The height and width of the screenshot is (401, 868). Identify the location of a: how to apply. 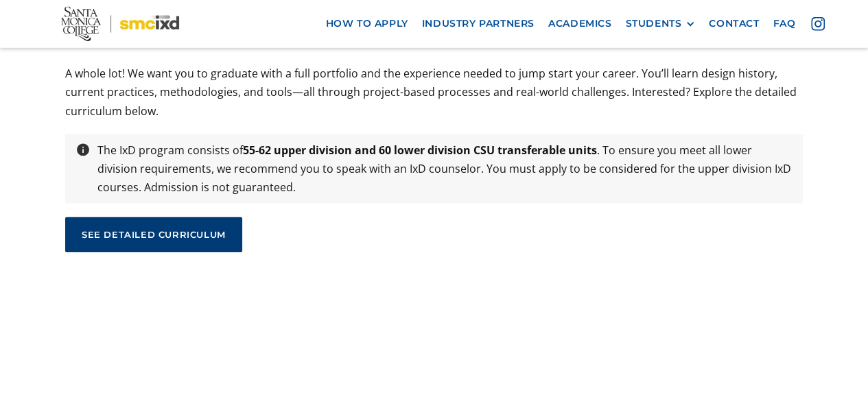
(367, 23).